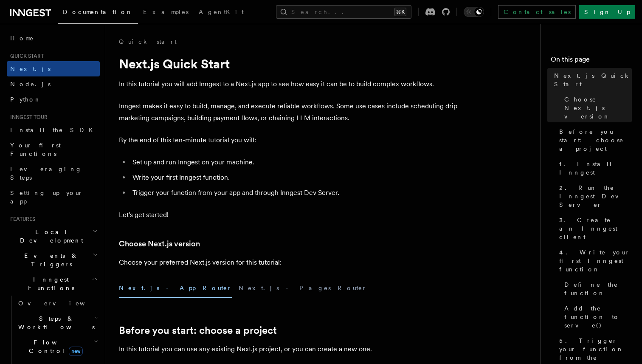 Image resolution: width=642 pixels, height=364 pixels. What do you see at coordinates (289, 262) in the screenshot?
I see `p: Choose your preferred Next.js version for this tutorial:` at bounding box center [289, 262].